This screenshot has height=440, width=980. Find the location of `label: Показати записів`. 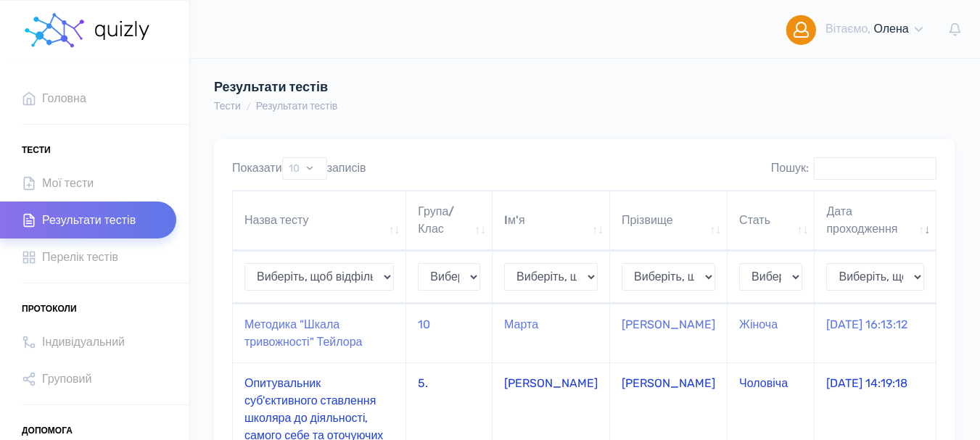

label: Показати записів is located at coordinates (299, 168).